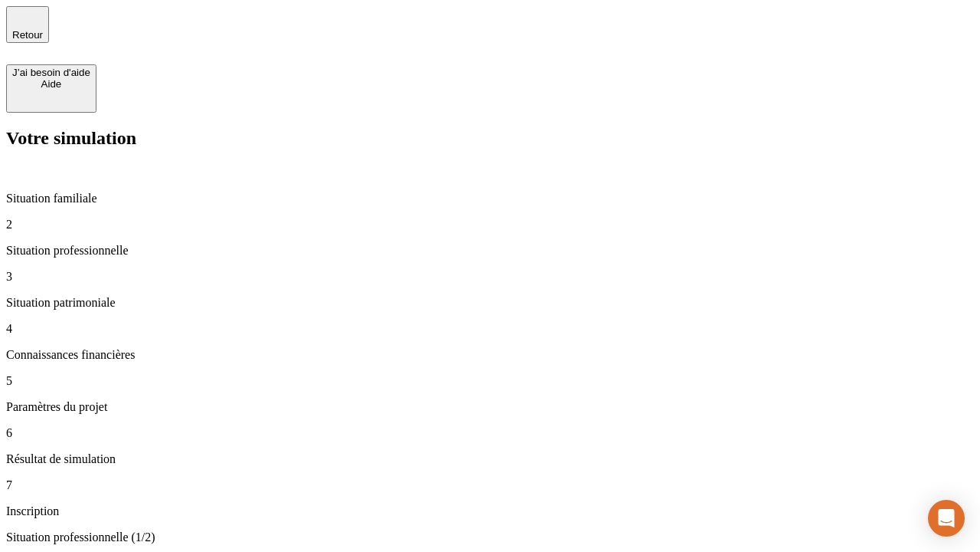 Image resolution: width=980 pixels, height=552 pixels. What do you see at coordinates (490, 355) in the screenshot?
I see `p: Connaissances financières` at bounding box center [490, 355].